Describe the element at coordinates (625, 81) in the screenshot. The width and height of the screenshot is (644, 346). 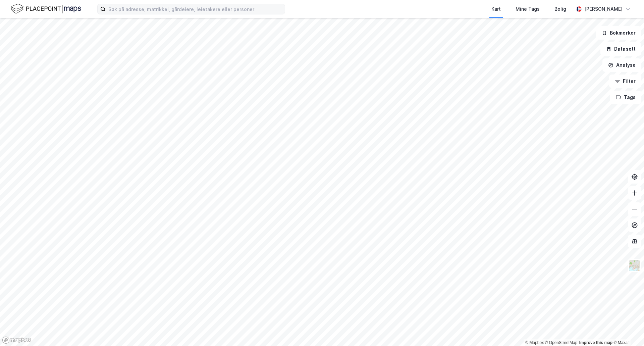
I see `button: Filter` at that location.